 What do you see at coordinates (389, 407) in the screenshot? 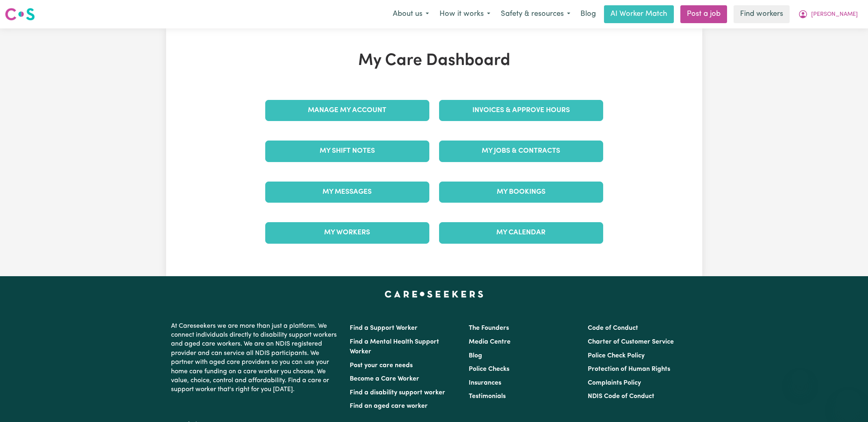
I see `a: Find an aged care worker` at bounding box center [389, 407].